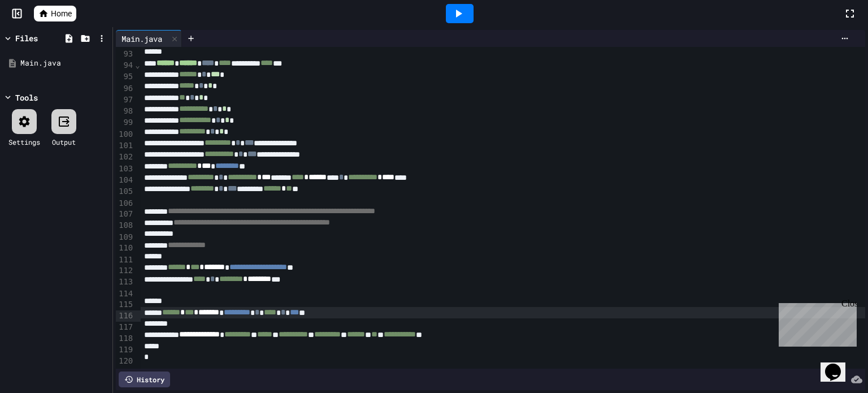 The width and height of the screenshot is (868, 393). What do you see at coordinates (64, 142) in the screenshot?
I see `div: Output` at bounding box center [64, 142].